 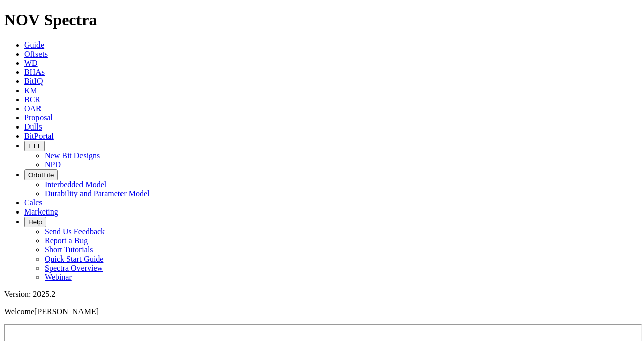 I want to click on span: BHAs, so click(x=34, y=72).